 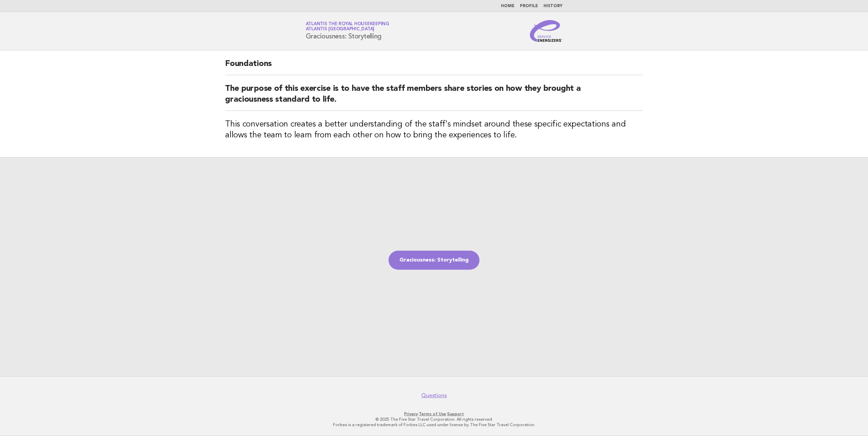 What do you see at coordinates (411, 414) in the screenshot?
I see `a: Privacy` at bounding box center [411, 414].